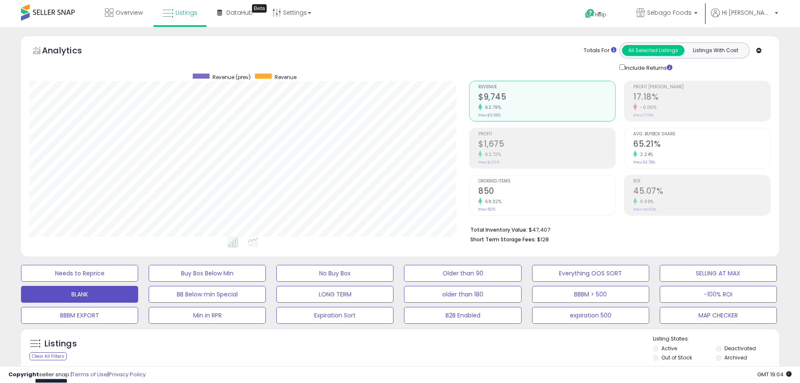 The height and width of the screenshot is (383, 800). I want to click on button: Expiration Sort, so click(335, 315).